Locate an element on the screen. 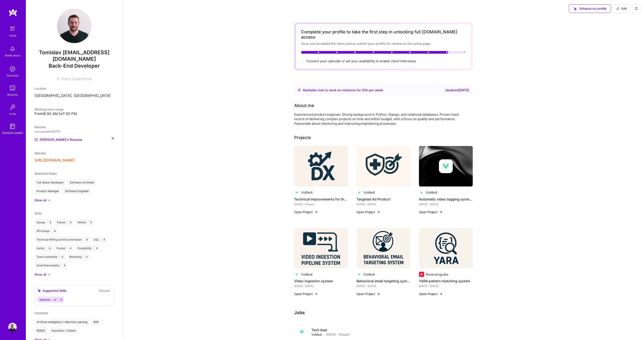  div: B2B2C is located at coordinates (41, 331).